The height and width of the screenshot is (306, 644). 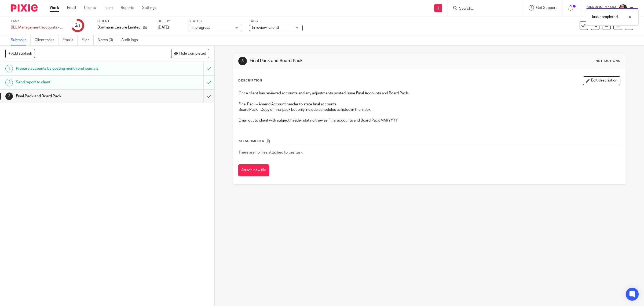 I want to click on a: Client tasks, so click(x=46, y=40).